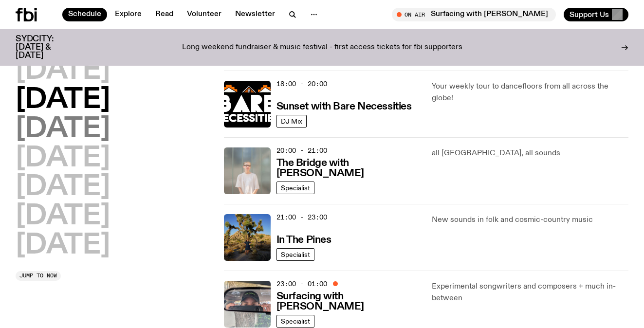 Image resolution: width=644 pixels, height=328 pixels. What do you see at coordinates (247, 104) in the screenshot?
I see `a: Bare Necessities` at bounding box center [247, 104].